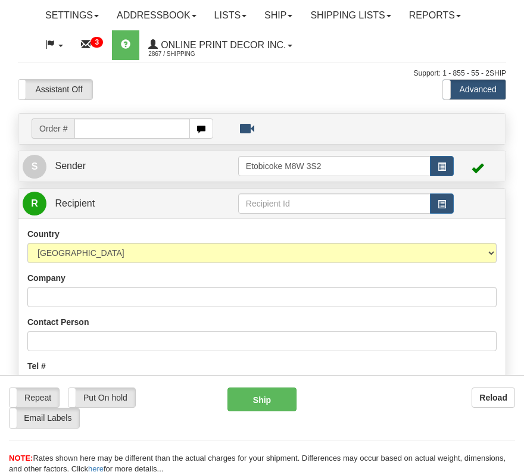  What do you see at coordinates (96, 468) in the screenshot?
I see `a: here` at bounding box center [96, 468].